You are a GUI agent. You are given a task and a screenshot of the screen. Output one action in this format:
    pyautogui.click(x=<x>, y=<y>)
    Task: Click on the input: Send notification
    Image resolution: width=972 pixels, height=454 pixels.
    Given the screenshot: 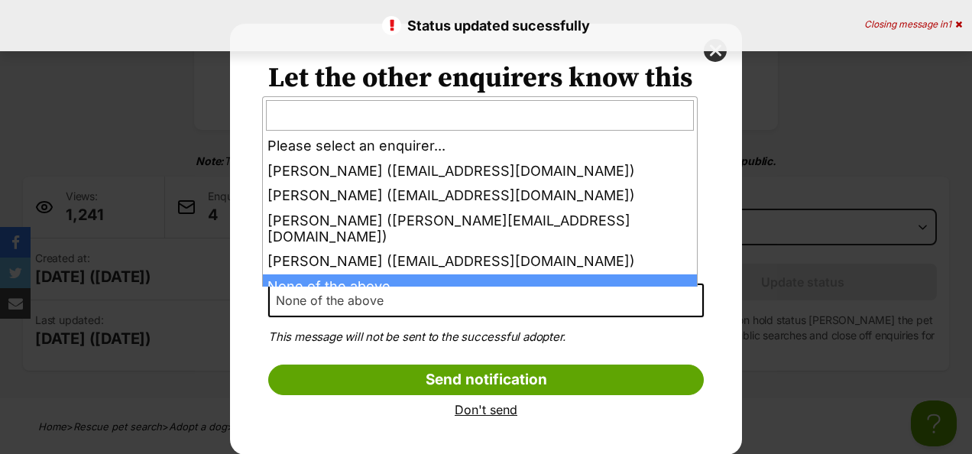 What is the action you would take?
    pyautogui.click(x=486, y=380)
    